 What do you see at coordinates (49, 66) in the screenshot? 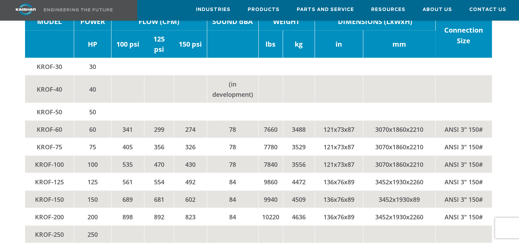
I see `td: KROF-30` at bounding box center [49, 66].